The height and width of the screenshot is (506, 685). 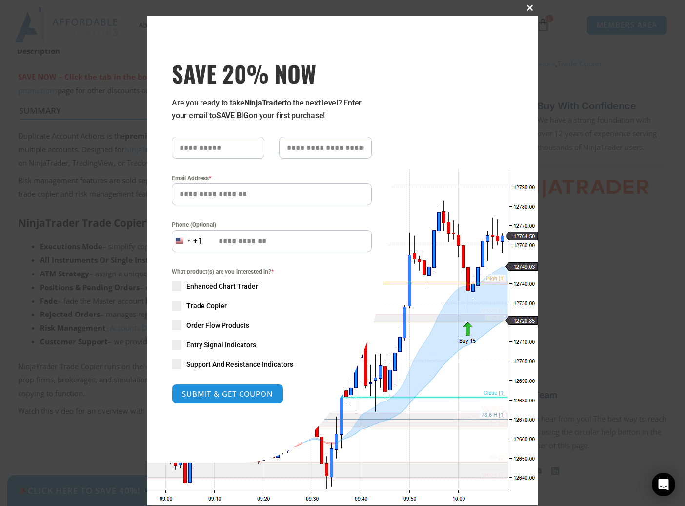 What do you see at coordinates (198, 241) in the screenshot?
I see `div: +1` at bounding box center [198, 241].